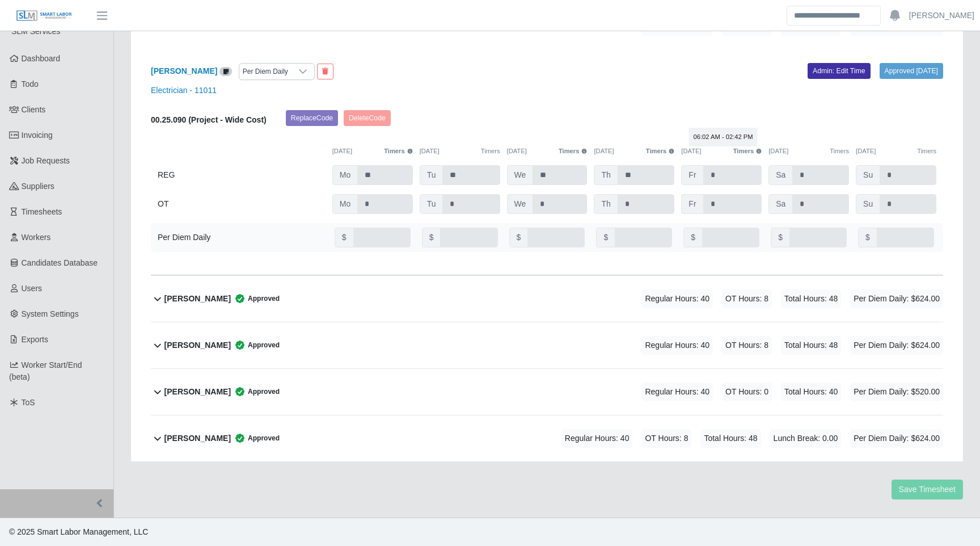 The image size is (980, 546). Describe the element at coordinates (312, 118) in the screenshot. I see `button: ReplaceCode` at that location.